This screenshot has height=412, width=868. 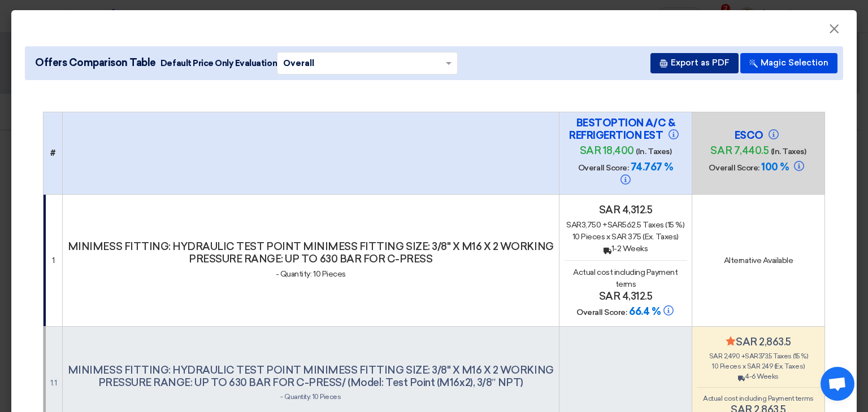 What do you see at coordinates (837, 384) in the screenshot?
I see `div: Open chat` at bounding box center [837, 384].